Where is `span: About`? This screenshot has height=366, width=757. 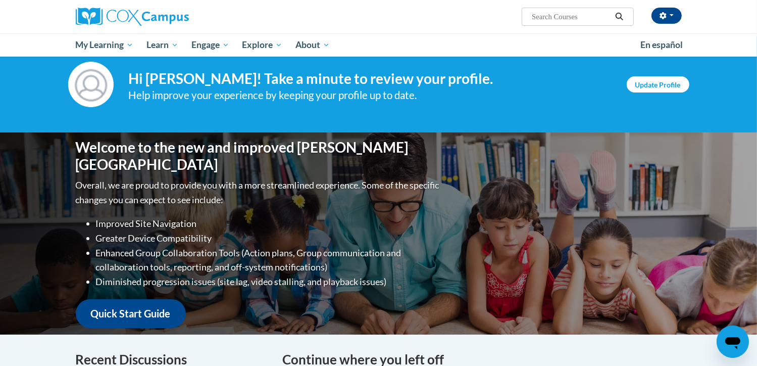
span: About is located at coordinates (313, 45).